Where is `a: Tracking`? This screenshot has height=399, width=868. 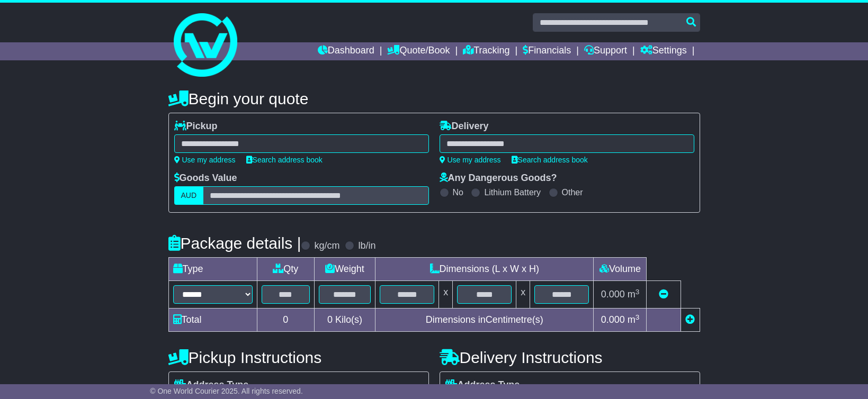
a: Tracking is located at coordinates (487, 51).